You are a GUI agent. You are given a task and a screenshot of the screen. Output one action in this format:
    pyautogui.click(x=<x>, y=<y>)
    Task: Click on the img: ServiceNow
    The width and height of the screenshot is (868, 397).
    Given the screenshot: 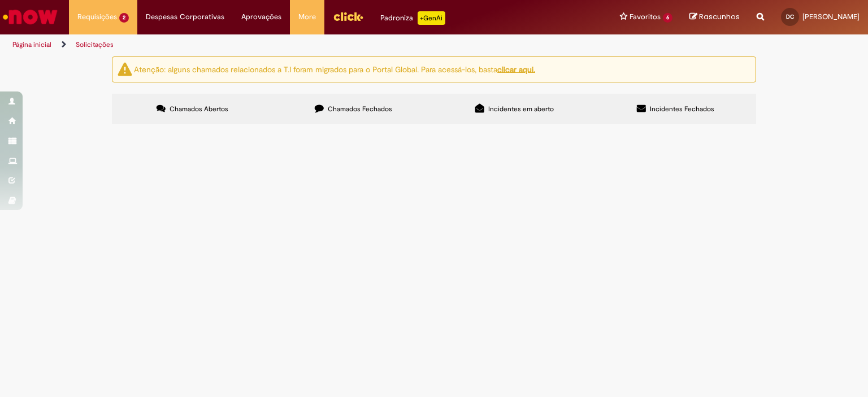 What is the action you would take?
    pyautogui.click(x=30, y=17)
    